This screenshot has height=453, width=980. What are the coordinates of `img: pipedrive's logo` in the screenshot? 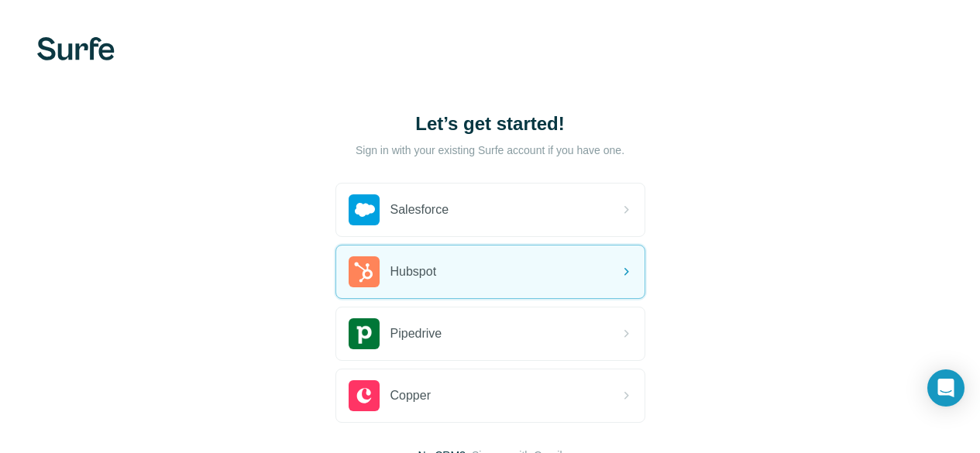 It's located at (364, 334).